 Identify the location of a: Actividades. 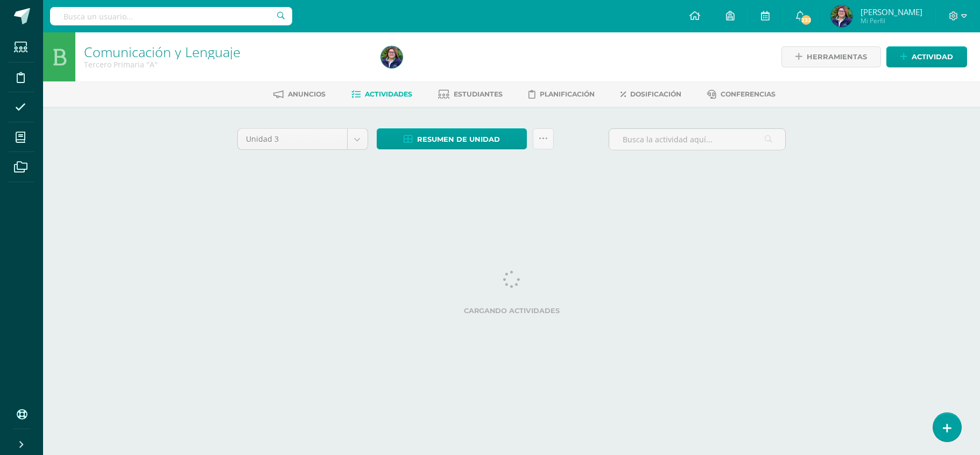
(381, 95).